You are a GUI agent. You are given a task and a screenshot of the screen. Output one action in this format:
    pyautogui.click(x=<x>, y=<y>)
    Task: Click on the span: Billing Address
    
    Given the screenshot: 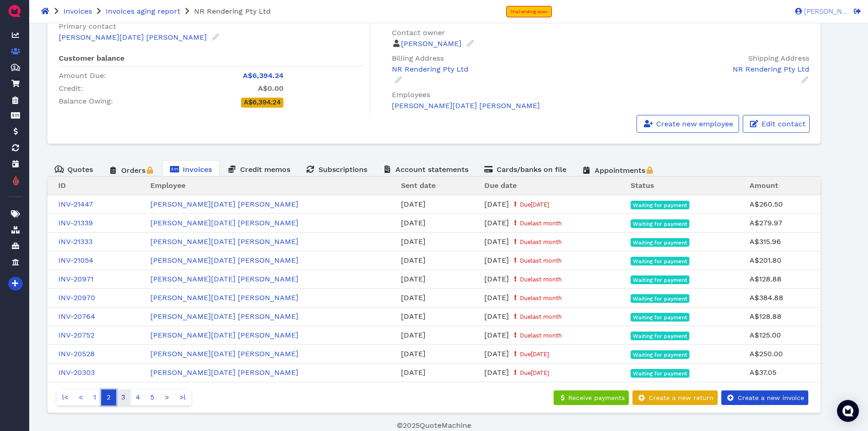 What is the action you would take?
    pyautogui.click(x=418, y=58)
    